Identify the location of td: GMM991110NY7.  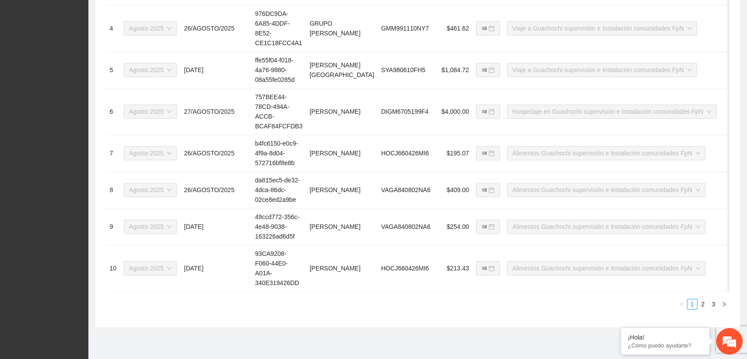
(406, 28).